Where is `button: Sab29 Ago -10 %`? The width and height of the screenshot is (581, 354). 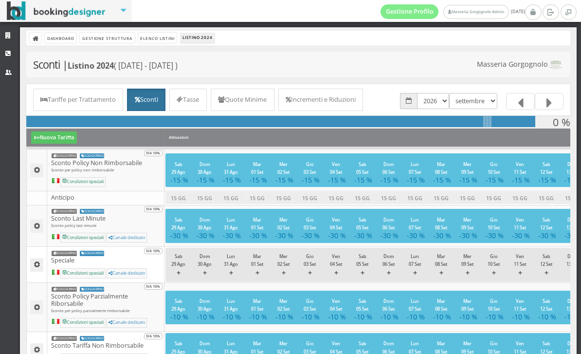 button: Sab29 Ago -10 % is located at coordinates (179, 307).